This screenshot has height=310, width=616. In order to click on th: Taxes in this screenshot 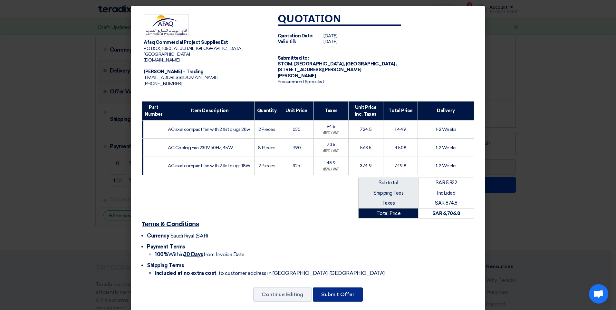, I will do `click(331, 111)`.